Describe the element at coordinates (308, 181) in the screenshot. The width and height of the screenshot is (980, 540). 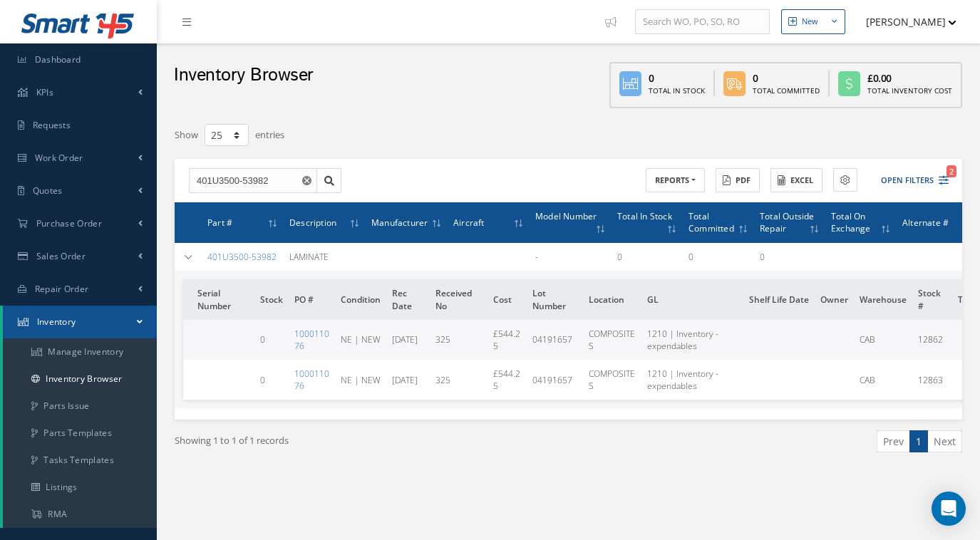
I see `button: Reset` at that location.